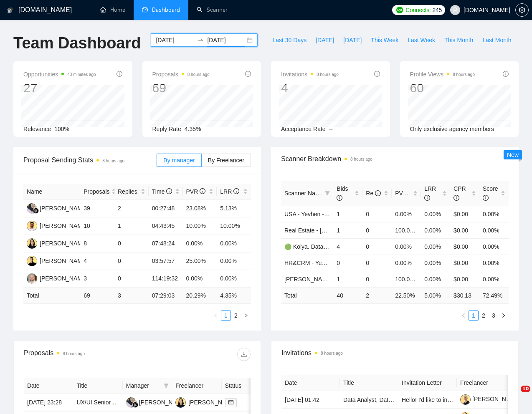 This screenshot has height=414, width=532. I want to click on span: user, so click(455, 10).